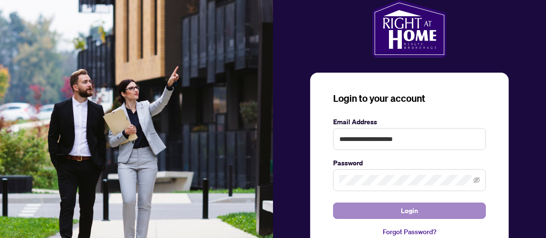 The height and width of the screenshot is (238, 546). Describe the element at coordinates (409, 122) in the screenshot. I see `label: Email Address` at that location.